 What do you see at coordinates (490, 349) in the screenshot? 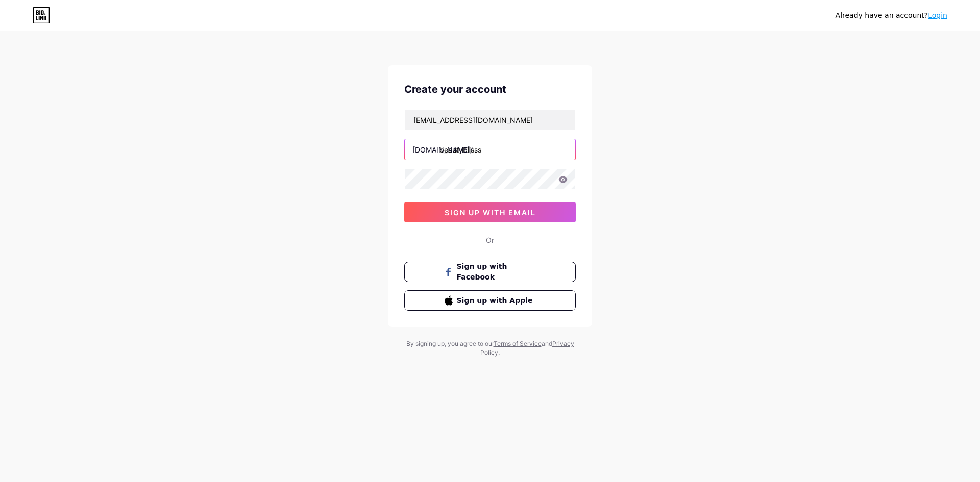
I see `div: By signing up, you agree to our and .` at bounding box center [490, 349].